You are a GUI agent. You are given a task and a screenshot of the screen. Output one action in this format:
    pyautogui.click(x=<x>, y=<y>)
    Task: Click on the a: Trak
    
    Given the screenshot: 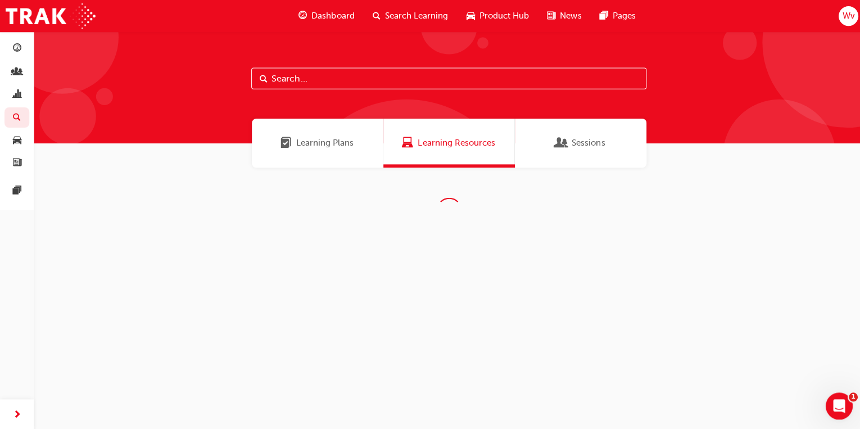 What is the action you would take?
    pyautogui.click(x=50, y=16)
    